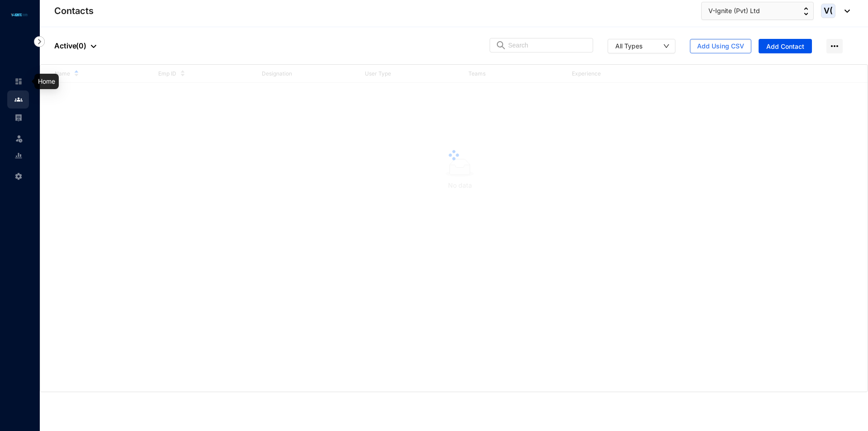 This screenshot has width=868, height=431. What do you see at coordinates (18, 100) in the screenshot?
I see `img: people.b0bd17028ad2877b116a.svg` at bounding box center [18, 100].